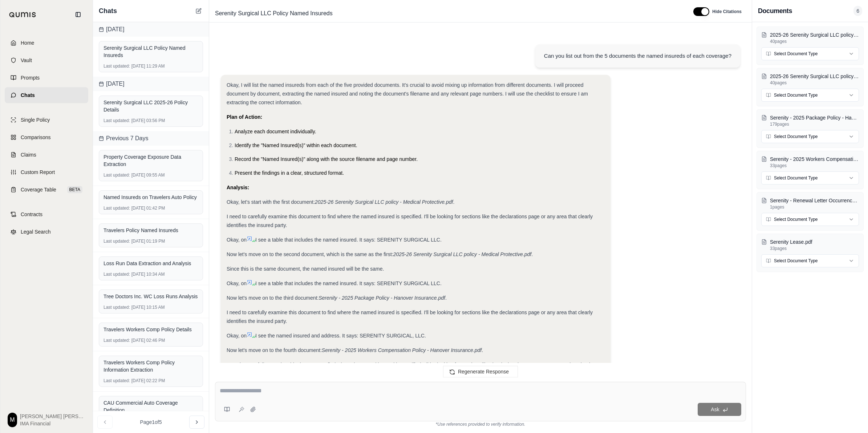  I want to click on span: Single Policy, so click(35, 120).